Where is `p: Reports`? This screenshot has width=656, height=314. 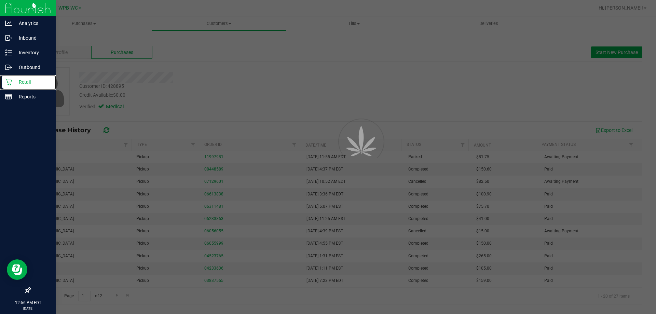
p: Reports is located at coordinates (32, 97).